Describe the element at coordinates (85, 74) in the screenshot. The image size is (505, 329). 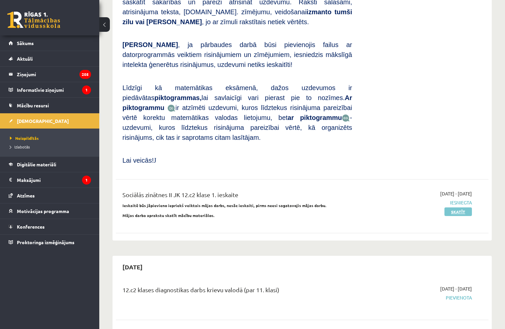
I see `i: 205` at that location.